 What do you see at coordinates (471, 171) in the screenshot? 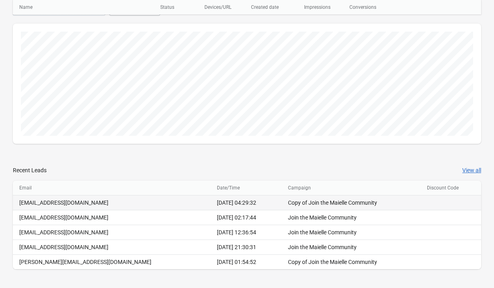
I see `button: View all` at bounding box center [471, 171].